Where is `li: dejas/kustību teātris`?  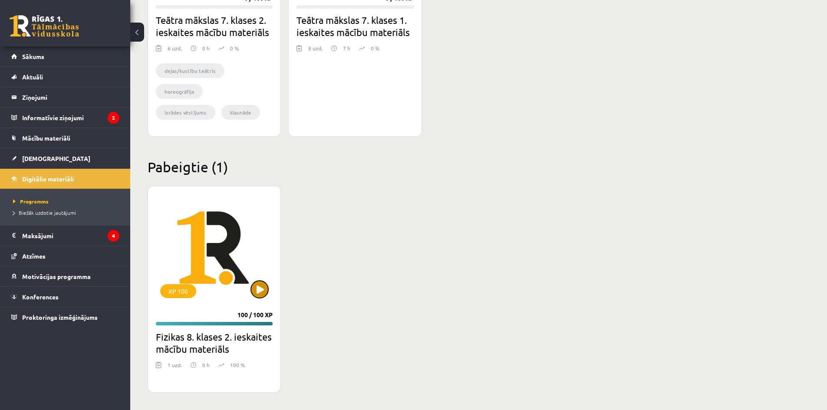
li: dejas/kustību teātris is located at coordinates (190, 71).